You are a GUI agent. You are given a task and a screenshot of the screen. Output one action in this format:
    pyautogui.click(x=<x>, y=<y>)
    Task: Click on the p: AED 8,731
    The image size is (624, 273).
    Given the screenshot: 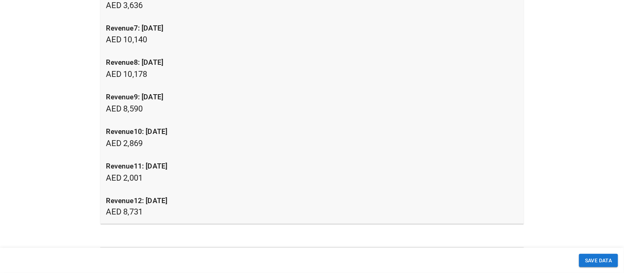 What is the action you would take?
    pyautogui.click(x=312, y=207)
    